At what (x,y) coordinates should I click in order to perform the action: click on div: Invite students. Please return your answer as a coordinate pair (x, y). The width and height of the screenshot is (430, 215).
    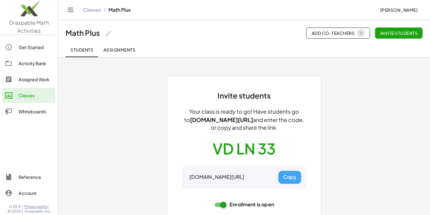
    Looking at the image, I should click on (244, 95).